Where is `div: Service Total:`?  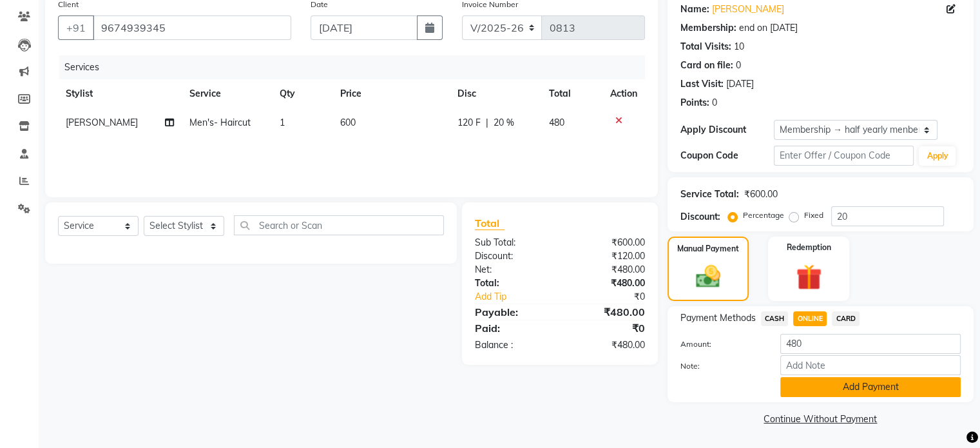 div: Service Total: is located at coordinates (709, 194).